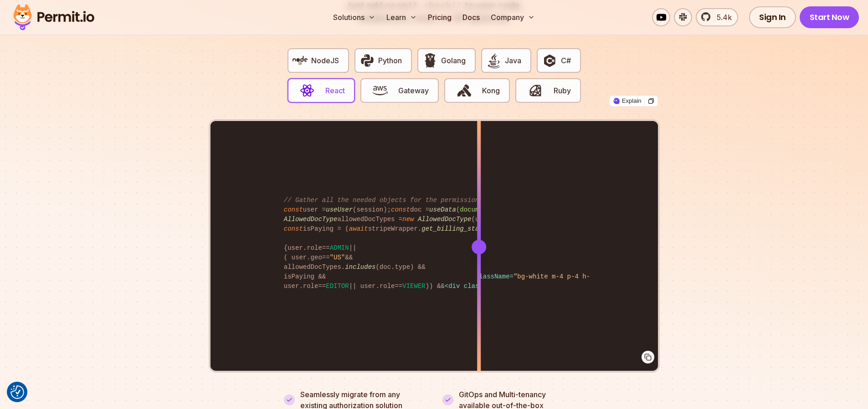  I want to click on span: new, so click(408, 219).